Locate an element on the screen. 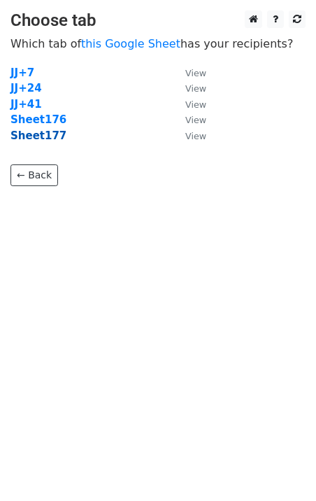  strong: Sheet177 is located at coordinates (39, 136).